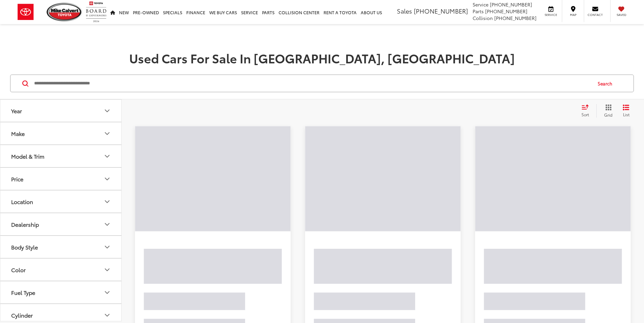 This screenshot has height=323, width=644. What do you see at coordinates (587, 111) in the screenshot?
I see `button: Select sort value` at bounding box center [587, 111].